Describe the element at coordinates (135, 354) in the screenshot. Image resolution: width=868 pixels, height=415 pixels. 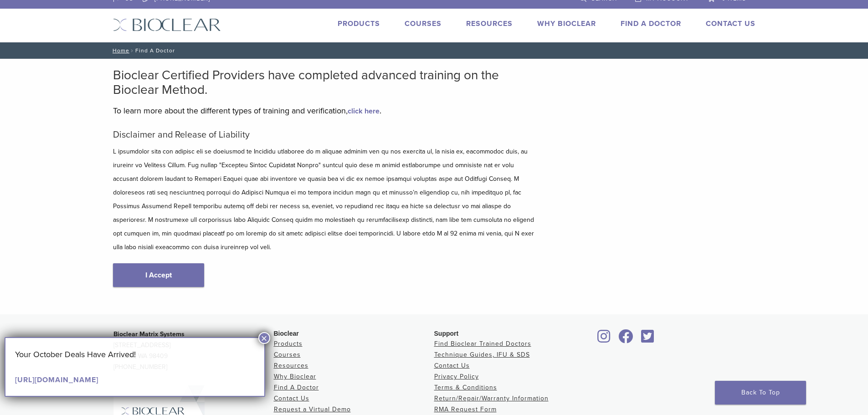
I see `p: Your October Deals Have Arrived!` at that location.